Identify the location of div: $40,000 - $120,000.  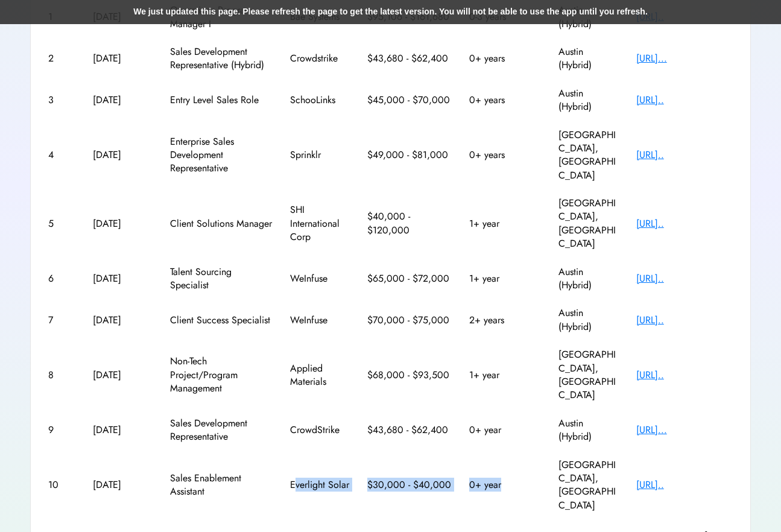
(410, 223).